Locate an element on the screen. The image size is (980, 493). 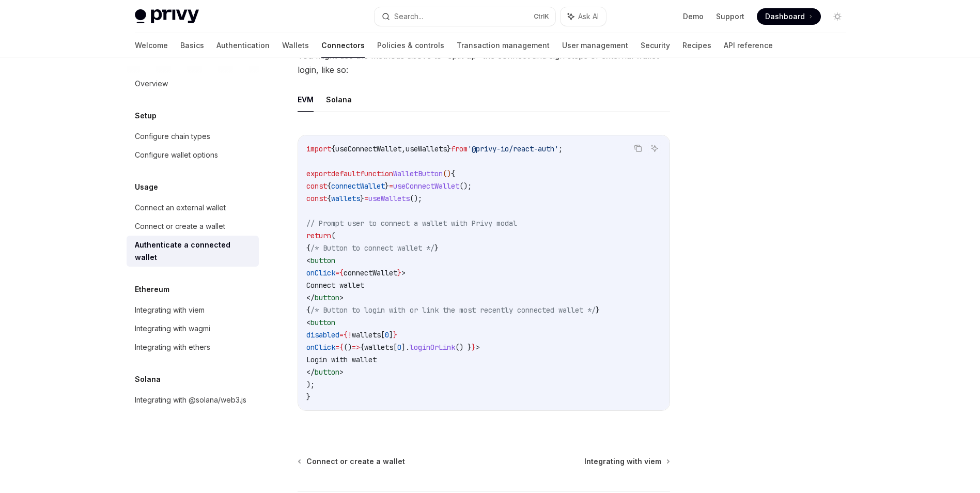
span: return is located at coordinates (319, 236).